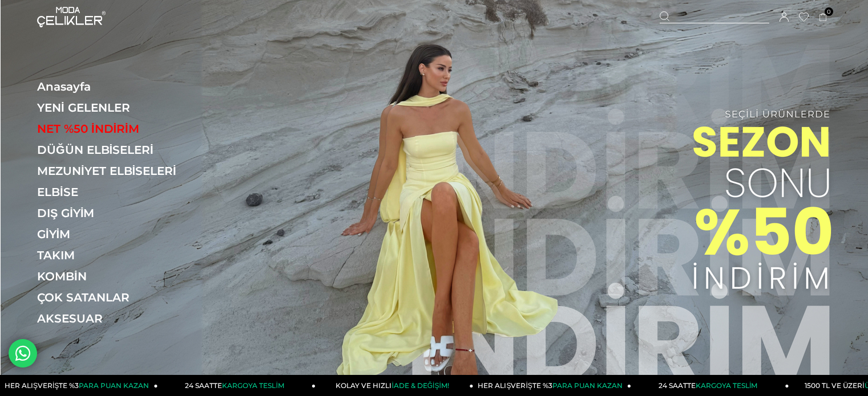  What do you see at coordinates (115, 192) in the screenshot?
I see `a: ELBİSE` at bounding box center [115, 192].